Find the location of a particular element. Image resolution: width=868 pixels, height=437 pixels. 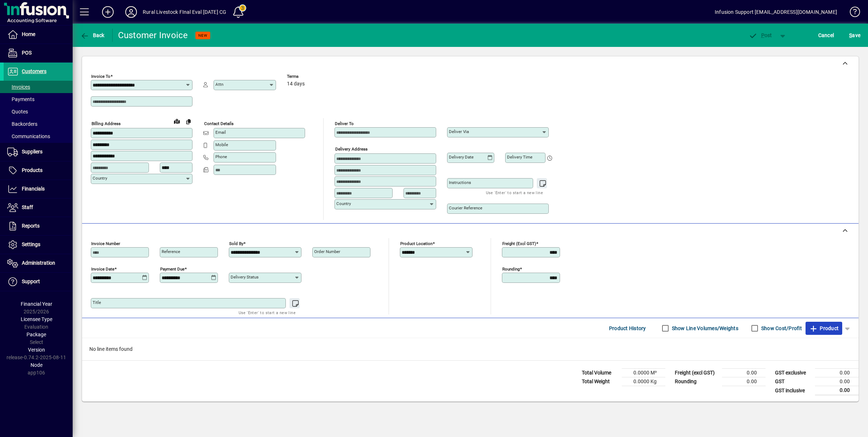

mat-label: Delivery status is located at coordinates (244, 277).